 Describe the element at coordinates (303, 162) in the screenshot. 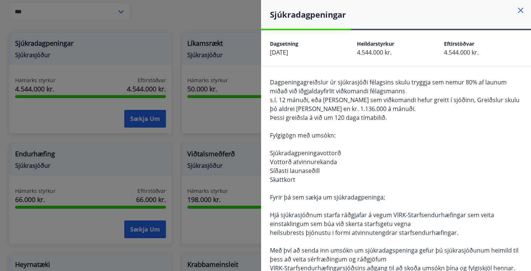

I see `span: Vottorð atvinnurekanda` at that location.